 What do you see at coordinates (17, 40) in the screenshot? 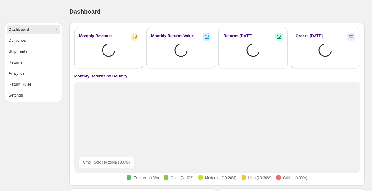
I see `div: Deliveries` at bounding box center [17, 40].